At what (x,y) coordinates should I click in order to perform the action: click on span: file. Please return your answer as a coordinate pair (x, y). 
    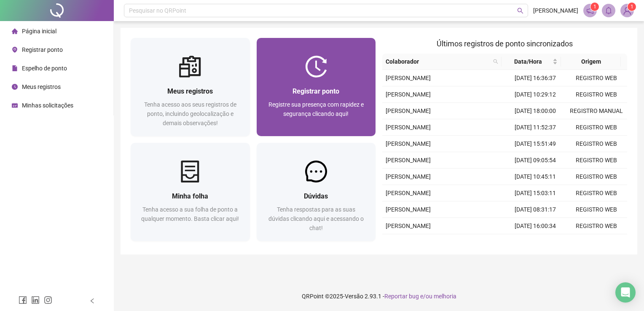
    Looking at the image, I should click on (15, 68).